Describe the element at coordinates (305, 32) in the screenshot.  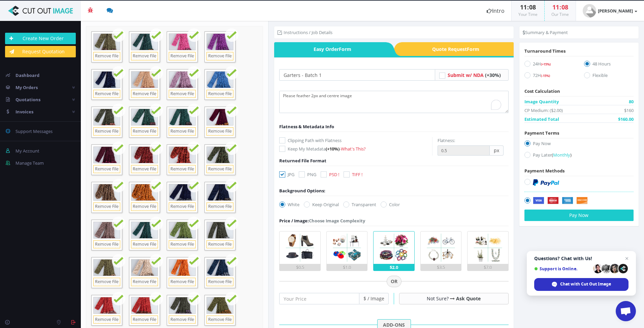
I see `li: Instructions / Job Details` at that location.